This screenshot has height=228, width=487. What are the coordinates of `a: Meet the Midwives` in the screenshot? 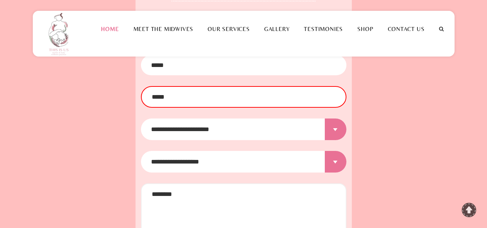 It's located at (163, 29).